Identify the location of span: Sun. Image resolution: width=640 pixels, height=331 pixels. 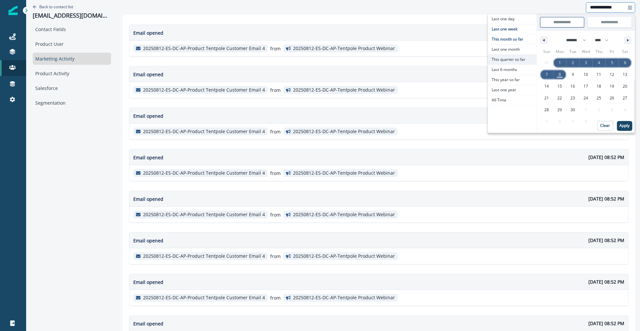
(547, 52).